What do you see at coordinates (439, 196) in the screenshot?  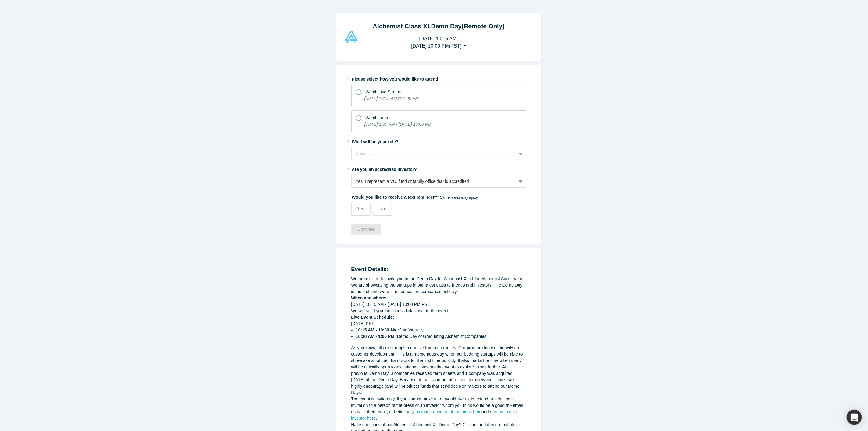 I see `label: Would you like to receive a text reminder?` at bounding box center [439, 196].